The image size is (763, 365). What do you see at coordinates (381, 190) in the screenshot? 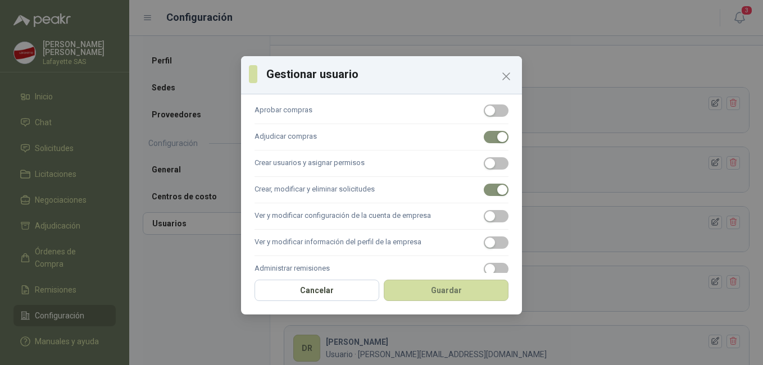
I see `label: Crear, modificar y eliminar solicitudes` at bounding box center [381, 190].